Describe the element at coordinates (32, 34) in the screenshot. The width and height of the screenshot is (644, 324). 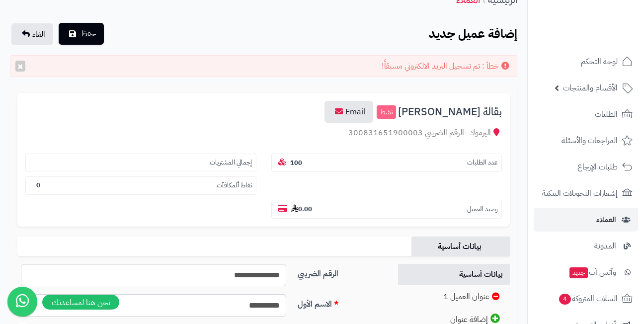
I see `a: الغاء` at that location.